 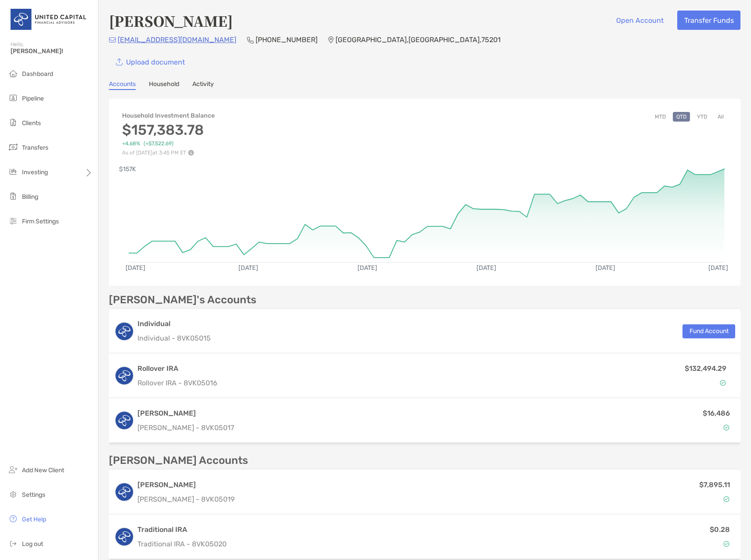 What do you see at coordinates (41, 222) in the screenshot?
I see `span: Firm Settings` at bounding box center [41, 222].